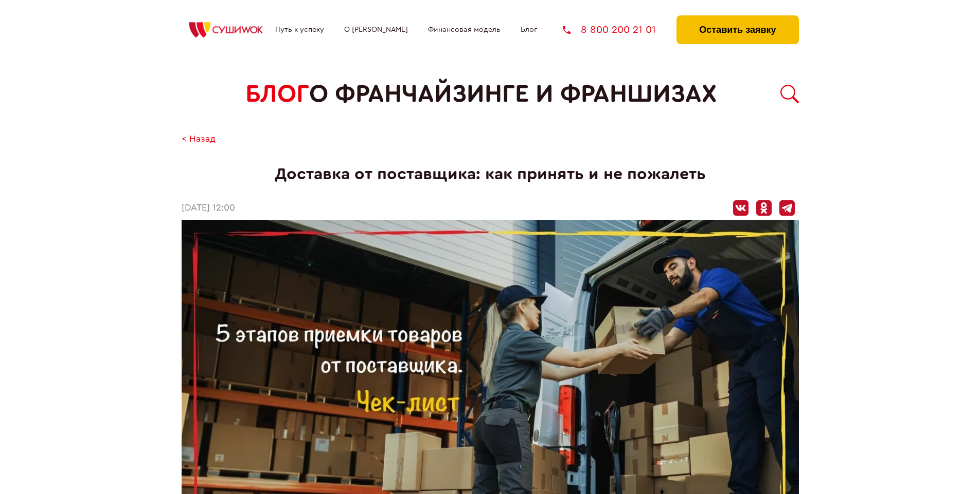  What do you see at coordinates (737, 30) in the screenshot?
I see `button: Оставить заявку` at bounding box center [737, 30].